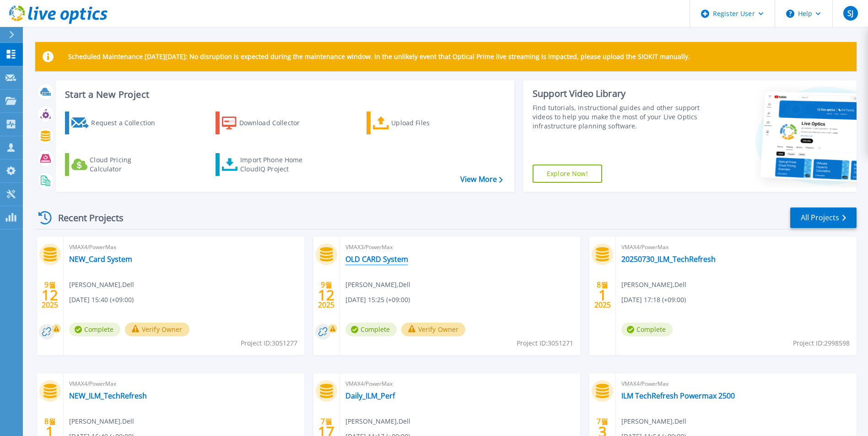 The height and width of the screenshot is (436, 868). What do you see at coordinates (850, 13) in the screenshot?
I see `span: SJ` at bounding box center [850, 13].